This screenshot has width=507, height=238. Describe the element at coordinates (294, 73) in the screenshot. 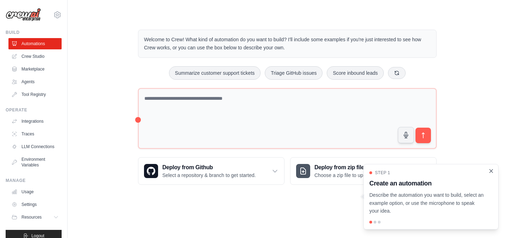

I see `button: Triage GitHub issues` at that location.